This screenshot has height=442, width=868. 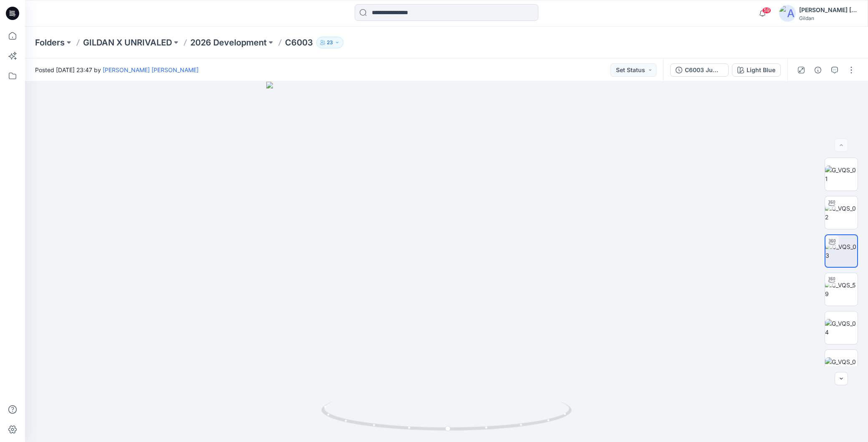 What do you see at coordinates (841, 251) in the screenshot?
I see `img: G_VQS_03` at bounding box center [841, 251].